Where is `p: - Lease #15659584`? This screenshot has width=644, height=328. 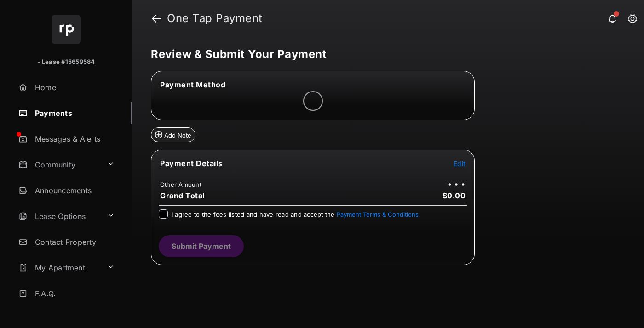 p: - Lease #15659584 is located at coordinates (66, 62).